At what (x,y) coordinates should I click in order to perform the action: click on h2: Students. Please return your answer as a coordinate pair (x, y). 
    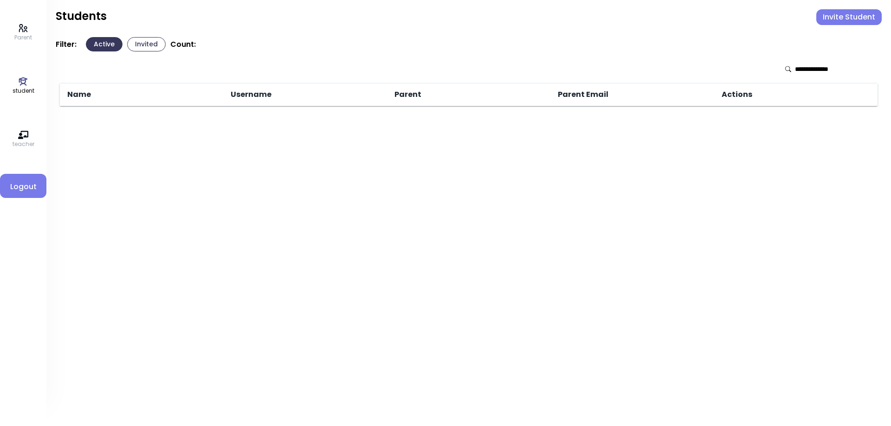
    Looking at the image, I should click on (81, 16).